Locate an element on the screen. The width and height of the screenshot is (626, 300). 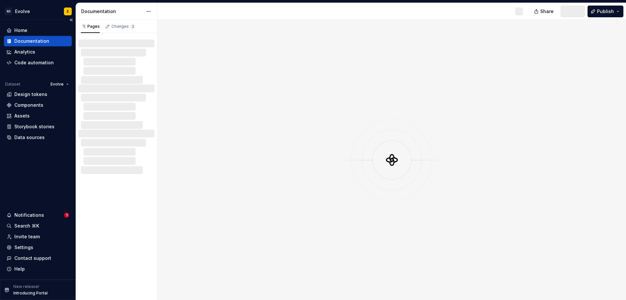
button: Help is located at coordinates (38, 269).